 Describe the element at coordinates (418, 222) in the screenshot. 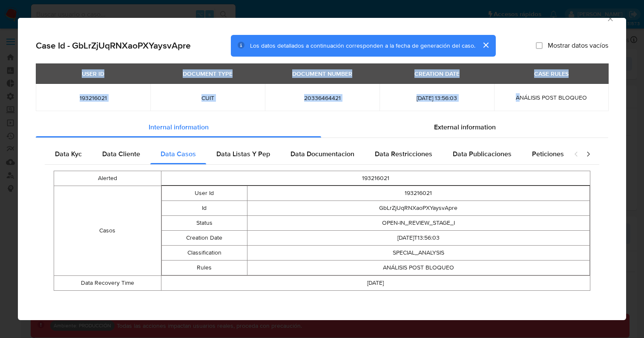

I see `td: OPEN-IN_REVIEW_STAGE_I` at that location.